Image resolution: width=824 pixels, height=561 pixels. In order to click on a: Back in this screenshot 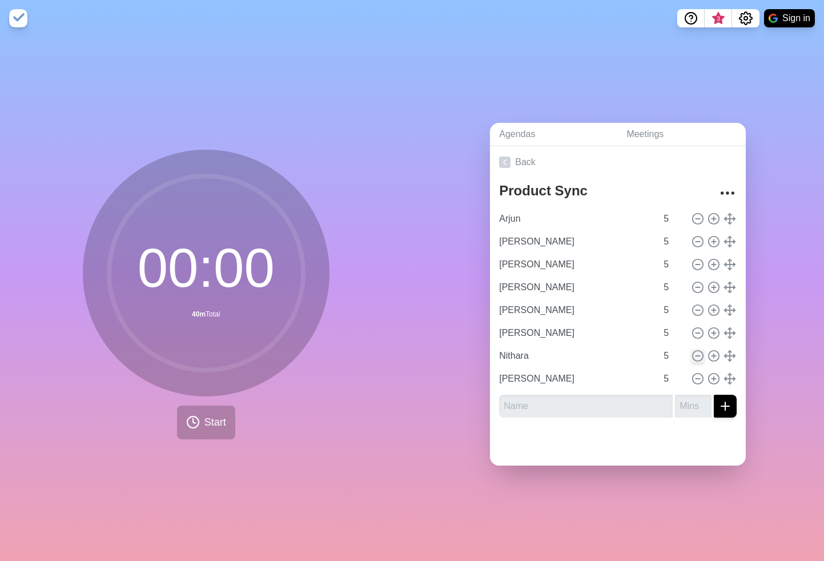, I will do `click(618, 162)`.